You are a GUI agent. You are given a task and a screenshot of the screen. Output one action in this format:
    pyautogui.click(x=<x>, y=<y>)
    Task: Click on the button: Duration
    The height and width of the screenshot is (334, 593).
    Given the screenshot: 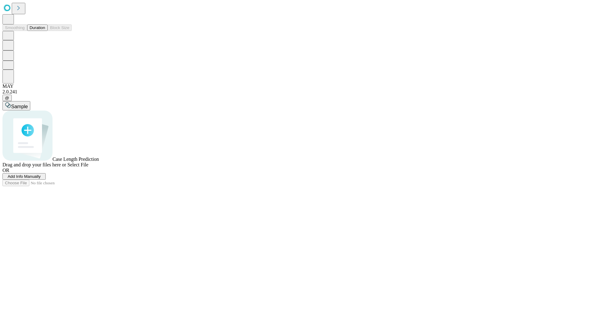 What is the action you would take?
    pyautogui.click(x=37, y=27)
    